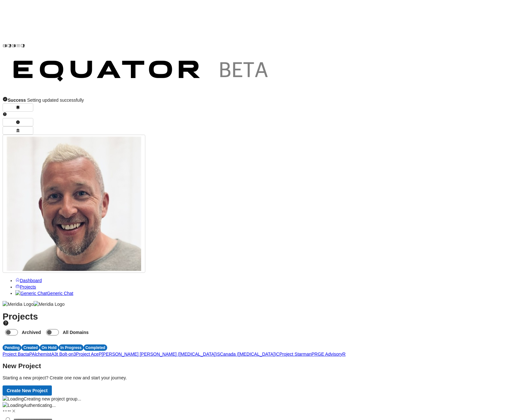  What do you see at coordinates (28, 281) in the screenshot?
I see `a: Dashboard` at bounding box center [28, 281].